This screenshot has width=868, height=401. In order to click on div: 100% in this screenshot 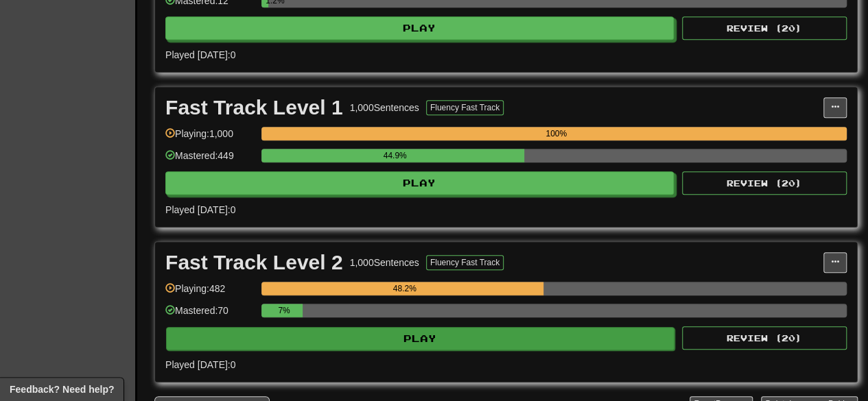, I will do `click(555, 134)`.